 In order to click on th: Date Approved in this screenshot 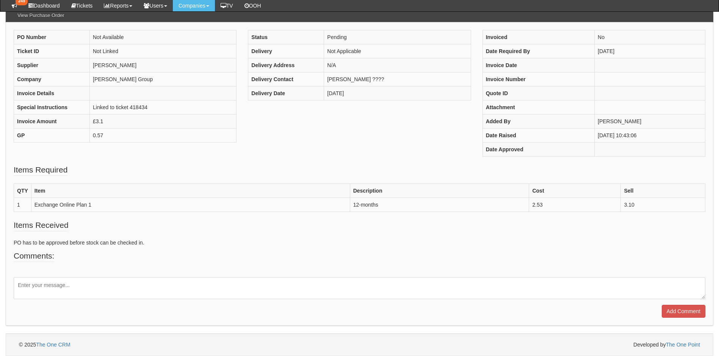, I will do `click(538, 149)`.